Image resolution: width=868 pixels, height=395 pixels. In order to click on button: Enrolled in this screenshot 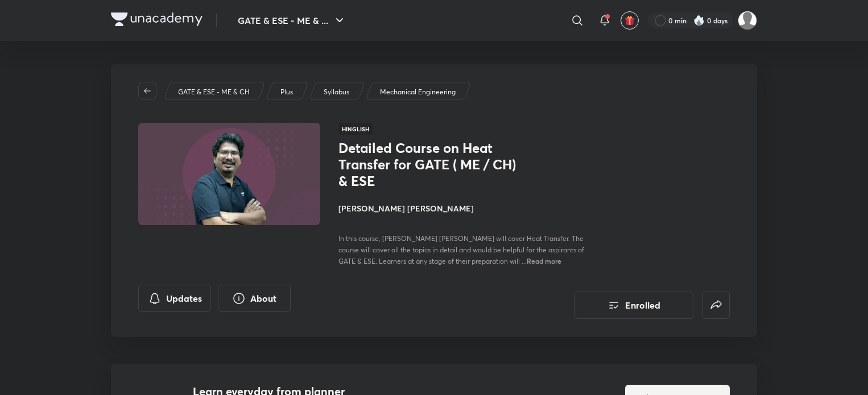, I will do `click(634, 305)`.